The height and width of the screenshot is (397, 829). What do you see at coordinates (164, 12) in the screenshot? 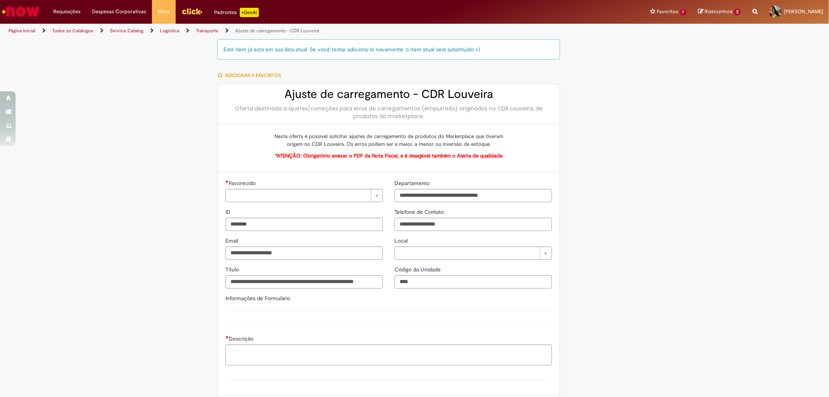
I see `span: More` at bounding box center [164, 12].